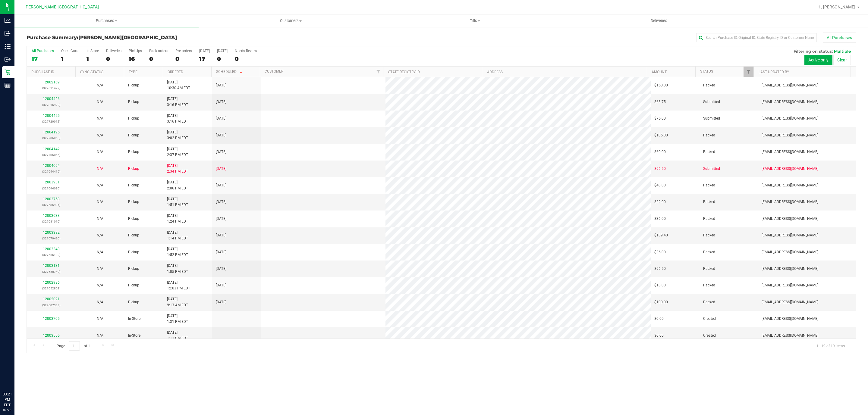  Describe the element at coordinates (230, 72) in the screenshot. I see `a: Scheduled` at that location.